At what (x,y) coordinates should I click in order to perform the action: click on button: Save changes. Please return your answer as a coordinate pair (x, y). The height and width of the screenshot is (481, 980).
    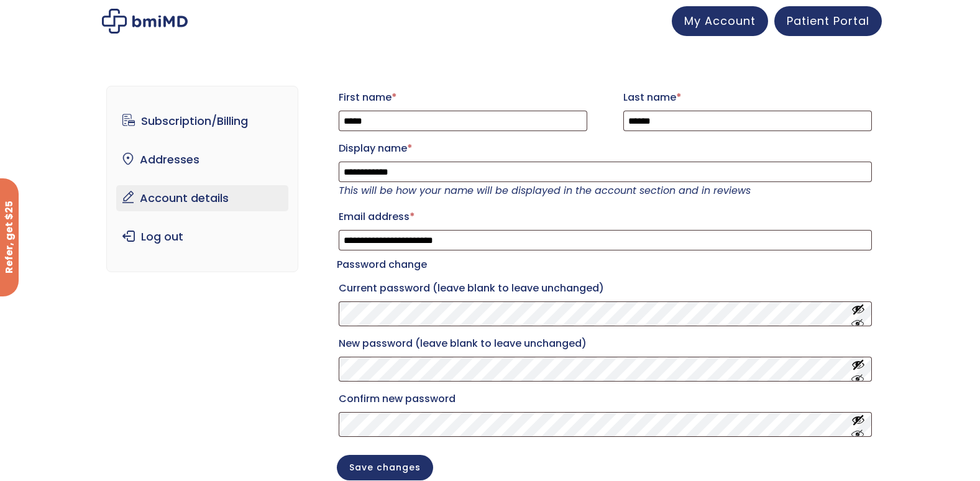
    Looking at the image, I should click on (385, 467).